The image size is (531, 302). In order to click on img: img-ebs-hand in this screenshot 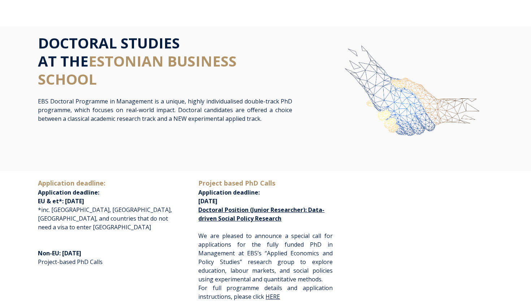, I will do `click(406, 101)`.